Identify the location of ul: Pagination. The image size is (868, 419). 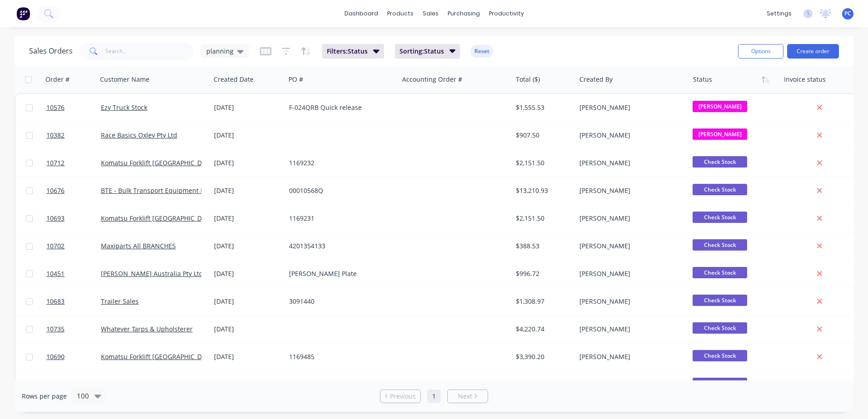
(434, 396).